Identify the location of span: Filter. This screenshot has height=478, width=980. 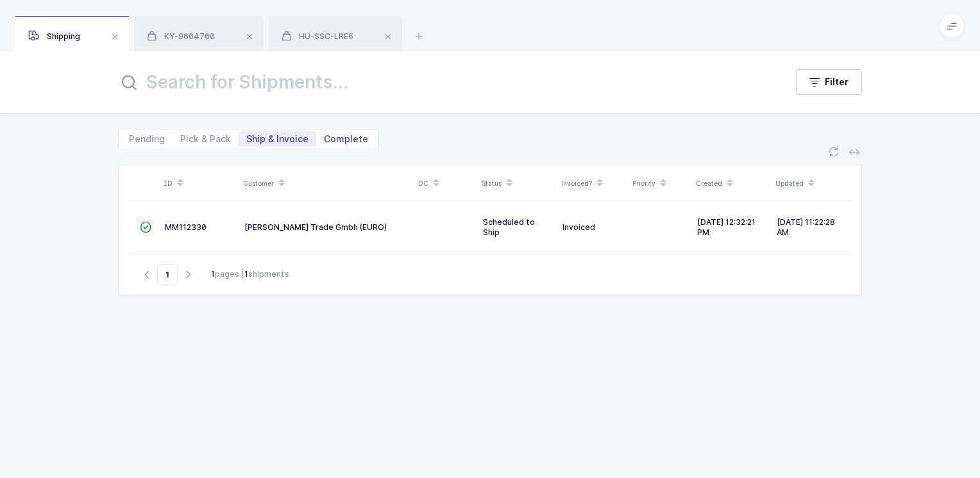
(836, 82).